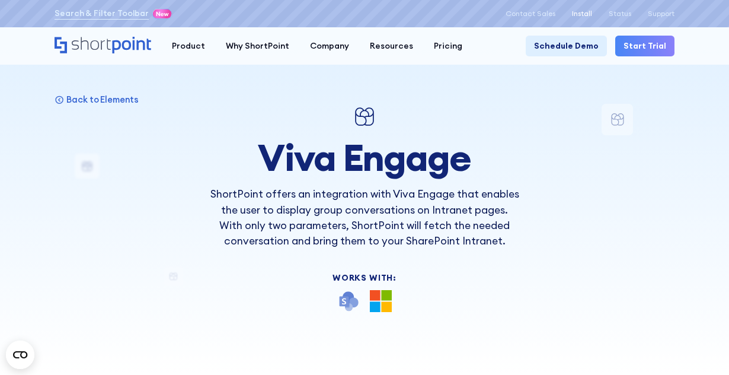 The width and height of the screenshot is (729, 375). I want to click on button: Open CMP widget, so click(20, 355).